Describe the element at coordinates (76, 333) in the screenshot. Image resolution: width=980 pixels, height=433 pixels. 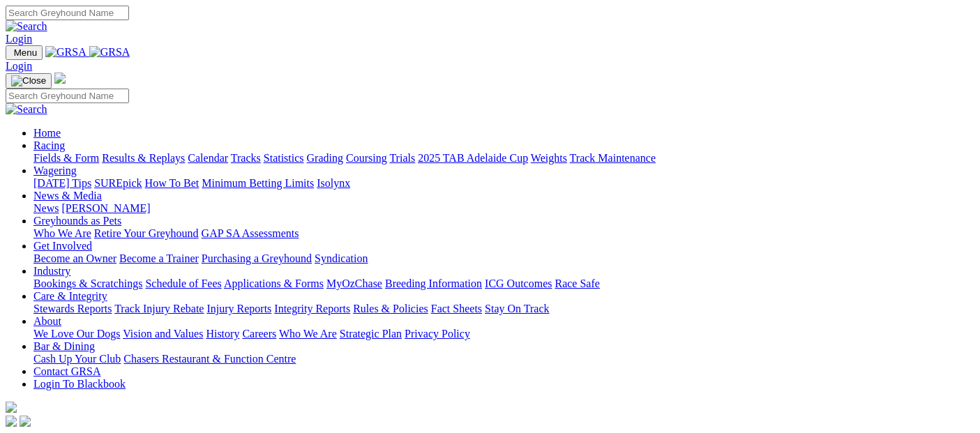
I see `a: We Love Our Dogs` at that location.